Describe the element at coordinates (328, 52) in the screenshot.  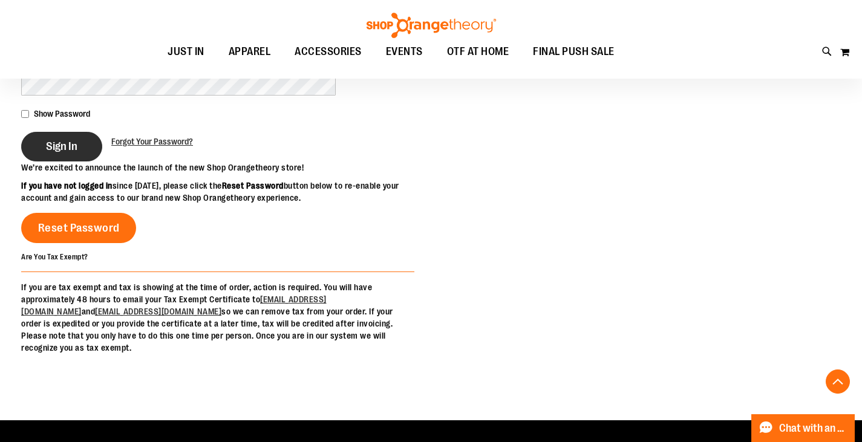
I see `a: ACCESSORIES` at that location.